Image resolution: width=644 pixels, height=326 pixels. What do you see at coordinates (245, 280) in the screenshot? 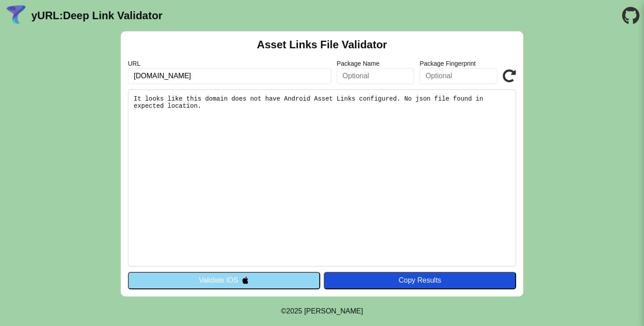
I see `img: appleIcon.svg` at bounding box center [245, 280].